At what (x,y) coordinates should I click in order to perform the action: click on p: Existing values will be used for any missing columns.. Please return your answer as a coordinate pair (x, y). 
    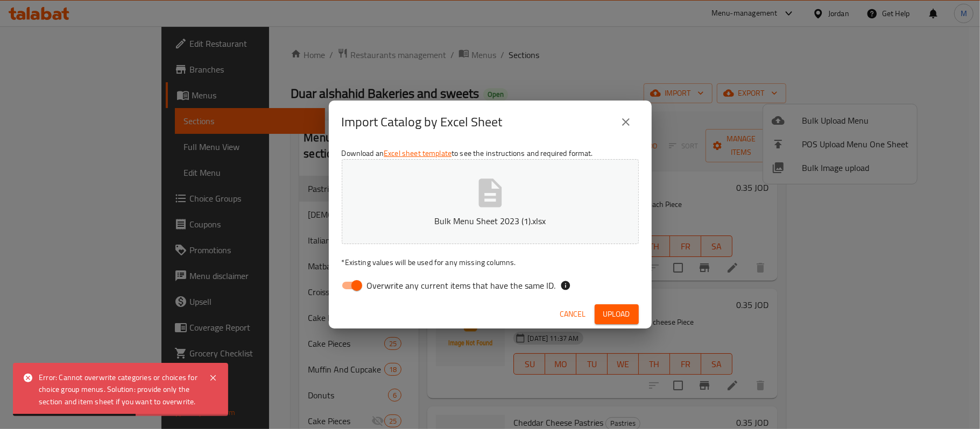
    Looking at the image, I should click on (490, 263).